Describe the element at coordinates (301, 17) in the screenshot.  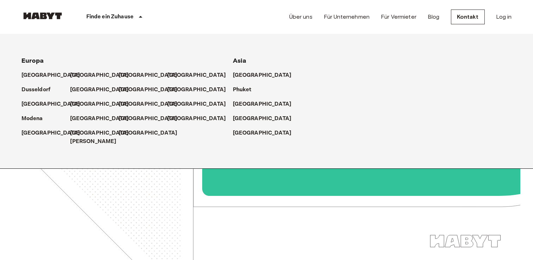
I see `a: Über uns` at that location.